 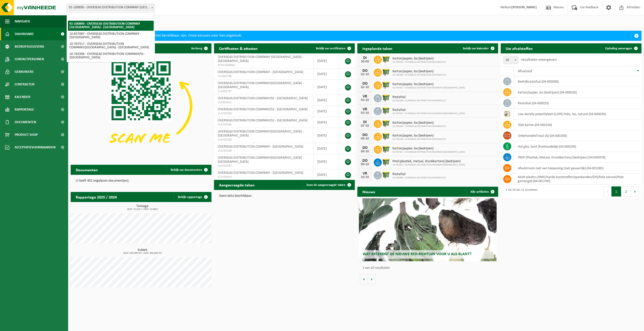 What do you see at coordinates (196, 48) in the screenshot?
I see `span: Verberg` at bounding box center [196, 48].